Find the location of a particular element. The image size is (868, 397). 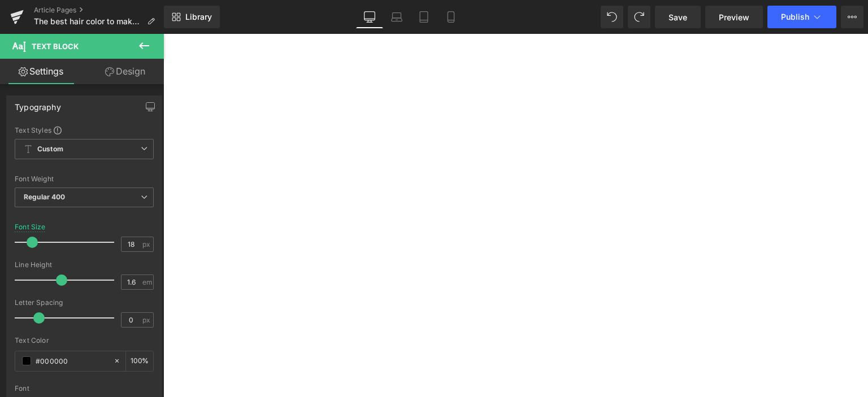

span: Text Block is located at coordinates (55, 46).